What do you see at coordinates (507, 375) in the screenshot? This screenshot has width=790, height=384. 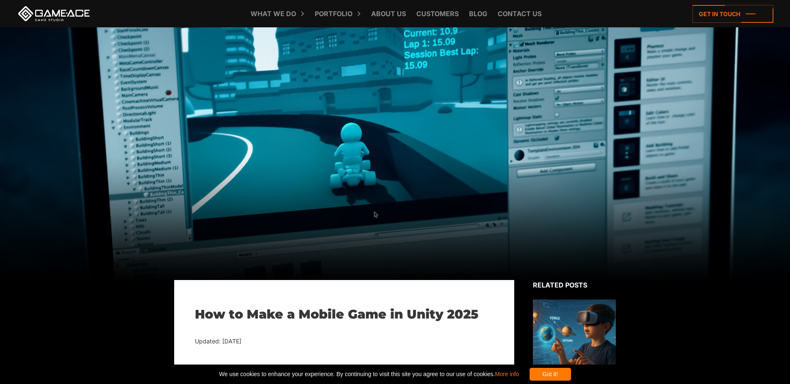 I see `a: More info` at bounding box center [507, 375].